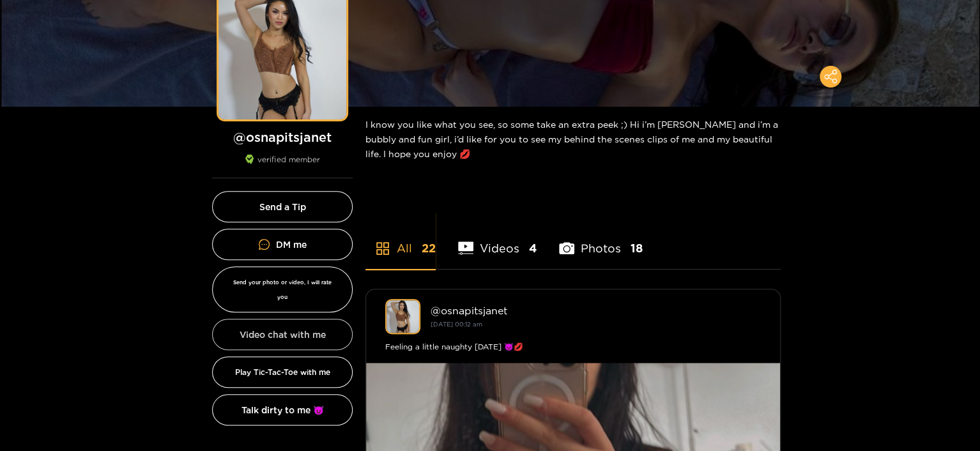 The image size is (980, 451). I want to click on div: verified member, so click(282, 166).